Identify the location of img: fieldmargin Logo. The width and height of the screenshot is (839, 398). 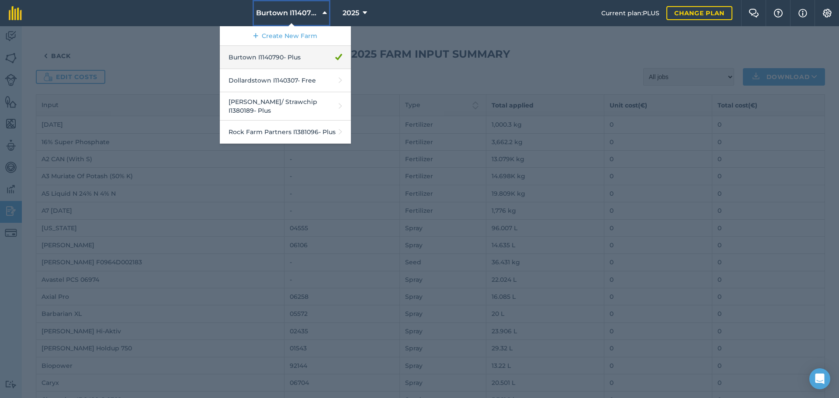
(15, 13).